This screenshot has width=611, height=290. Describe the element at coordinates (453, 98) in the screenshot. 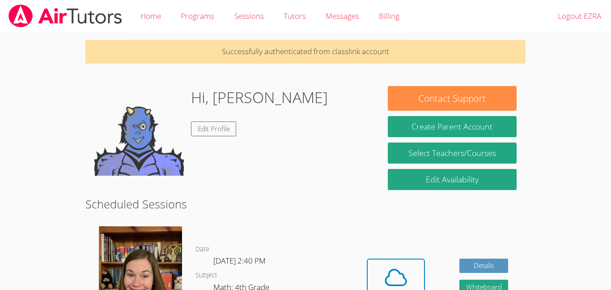

I see `button: Contact Support` at that location.